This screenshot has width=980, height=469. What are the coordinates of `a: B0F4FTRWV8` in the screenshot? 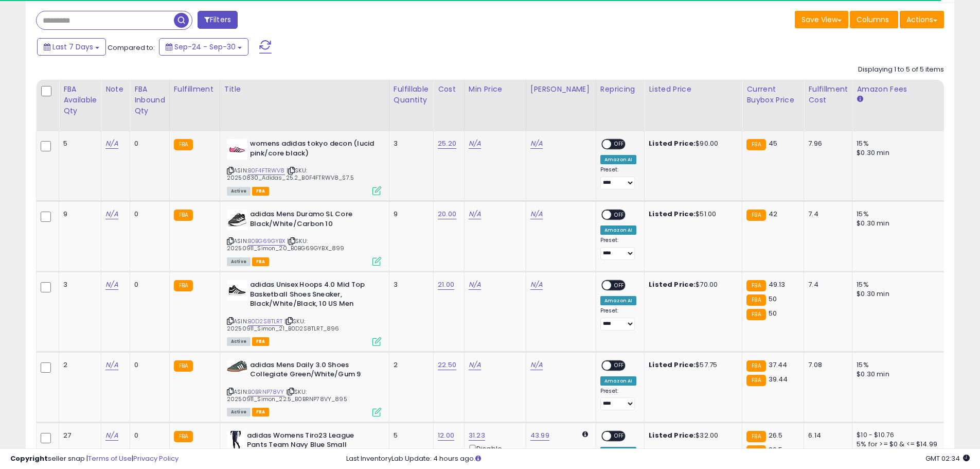 It's located at (266, 171).